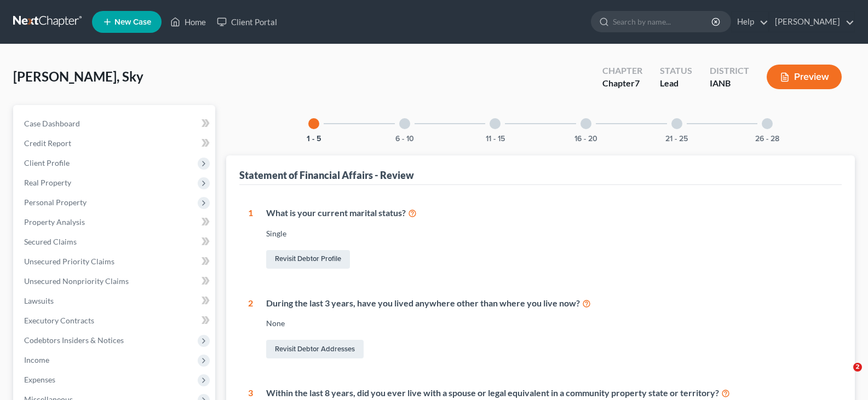 This screenshot has height=400, width=868. I want to click on a: Client Portal, so click(247, 22).